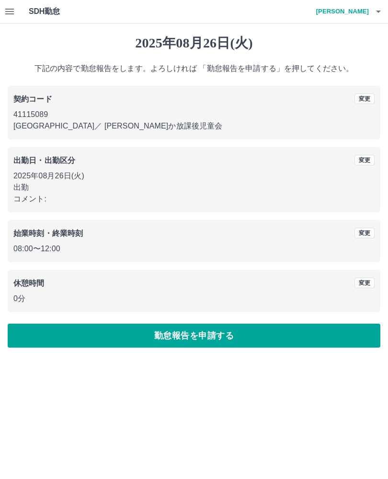 The image size is (388, 479). Describe the element at coordinates (194, 249) in the screenshot. I see `p: 08:00 〜 12:00` at that location.